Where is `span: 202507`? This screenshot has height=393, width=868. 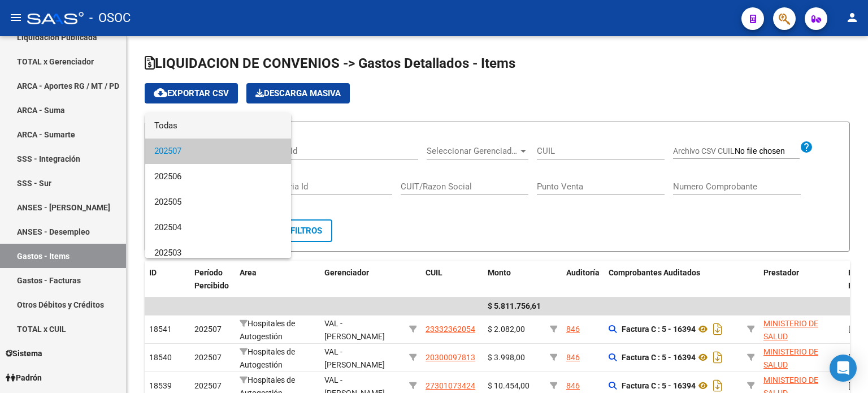
span: 202507 is located at coordinates (218, 151).